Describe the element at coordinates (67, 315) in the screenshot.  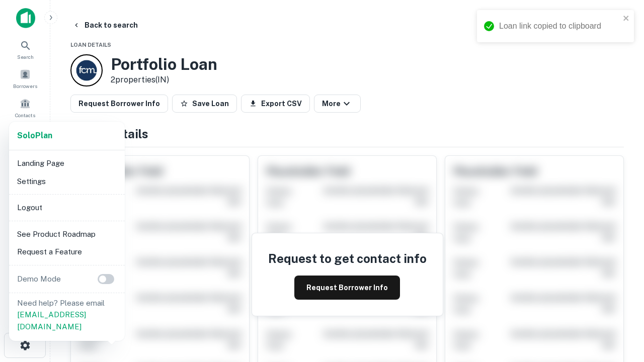
I see `p: Need help? Please email` at that location.